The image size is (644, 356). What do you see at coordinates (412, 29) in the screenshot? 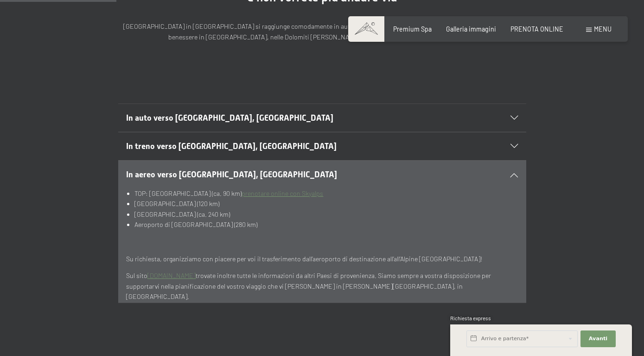
I see `span: Premium Spa` at bounding box center [412, 29].